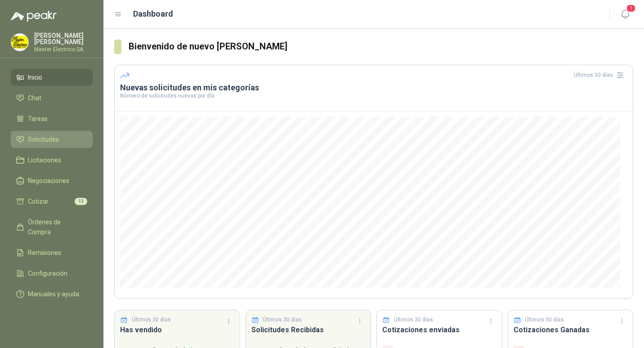 This screenshot has height=348, width=644. What do you see at coordinates (34, 16) in the screenshot?
I see `img: Logo peakr` at bounding box center [34, 16].